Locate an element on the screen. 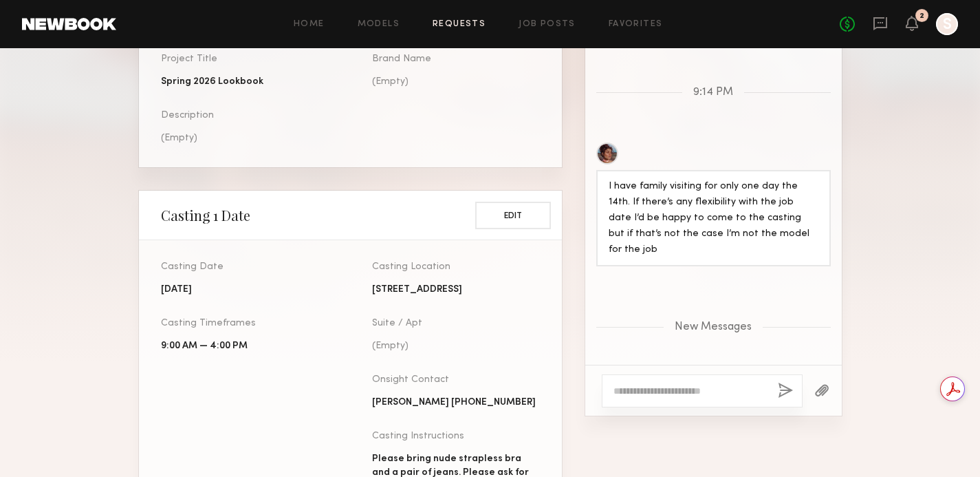 This screenshot has height=477, width=980. span: New Messages is located at coordinates (714, 327).